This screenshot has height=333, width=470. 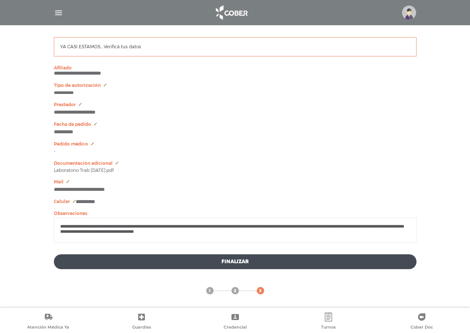 I want to click on span: Guardias, so click(x=141, y=328).